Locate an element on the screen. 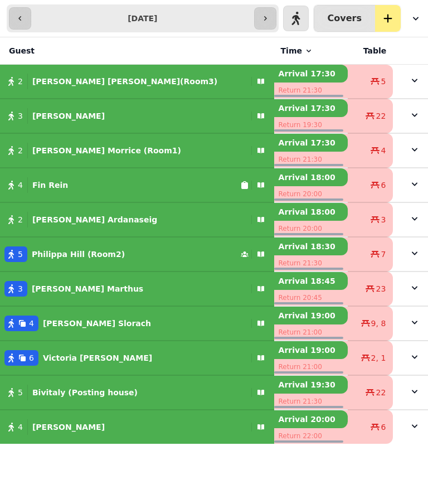 The height and width of the screenshot is (504, 428). p: Return 20:45 is located at coordinates (311, 298).